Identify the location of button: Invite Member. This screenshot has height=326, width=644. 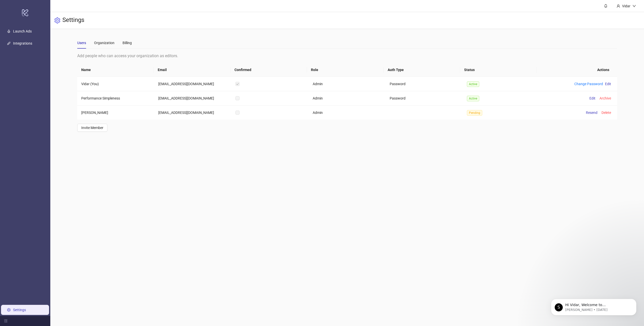
(92, 128).